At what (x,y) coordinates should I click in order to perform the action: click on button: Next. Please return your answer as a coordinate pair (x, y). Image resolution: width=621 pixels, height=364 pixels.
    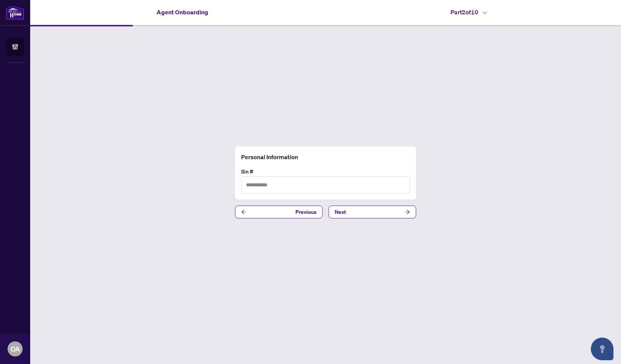
    Looking at the image, I should click on (372, 212).